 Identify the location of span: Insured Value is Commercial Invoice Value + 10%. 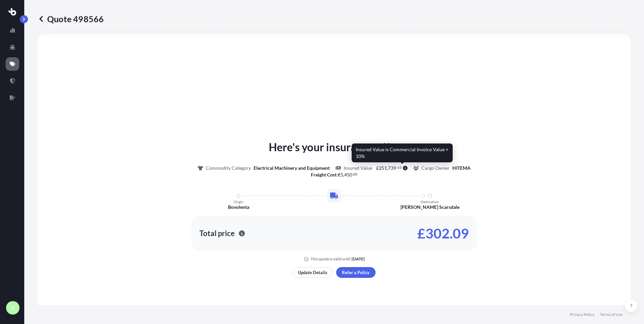
(402, 153).